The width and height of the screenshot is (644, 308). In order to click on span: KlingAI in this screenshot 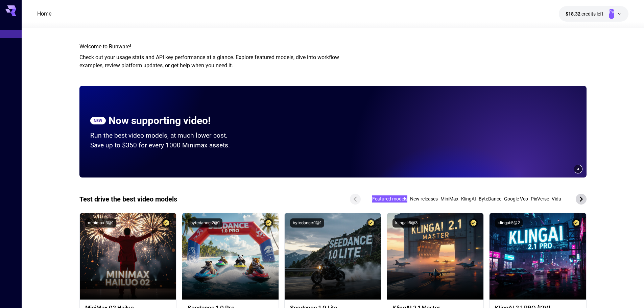, I will do `click(468, 199)`.